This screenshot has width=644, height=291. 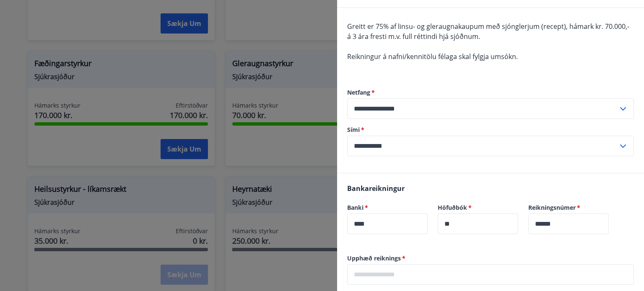 What do you see at coordinates (432, 57) in the screenshot?
I see `span: Reikningur á nafni/kennitölu félaga skal fylgja umsókn.` at bounding box center [432, 57].